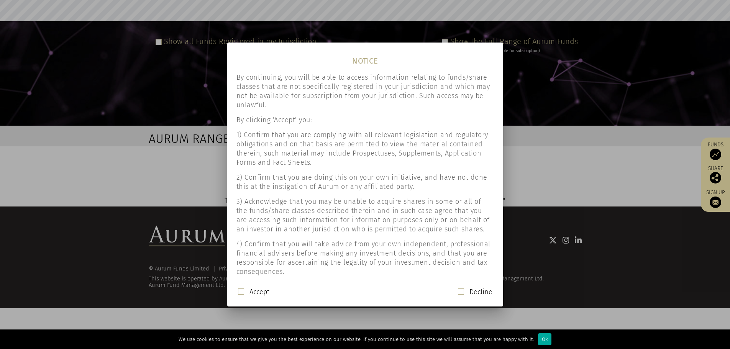 The image size is (730, 349). Describe the element at coordinates (365, 182) in the screenshot. I see `p: 2) Confirm that you are doing this on your own initiative, and have not done this at the instigat...` at that location.